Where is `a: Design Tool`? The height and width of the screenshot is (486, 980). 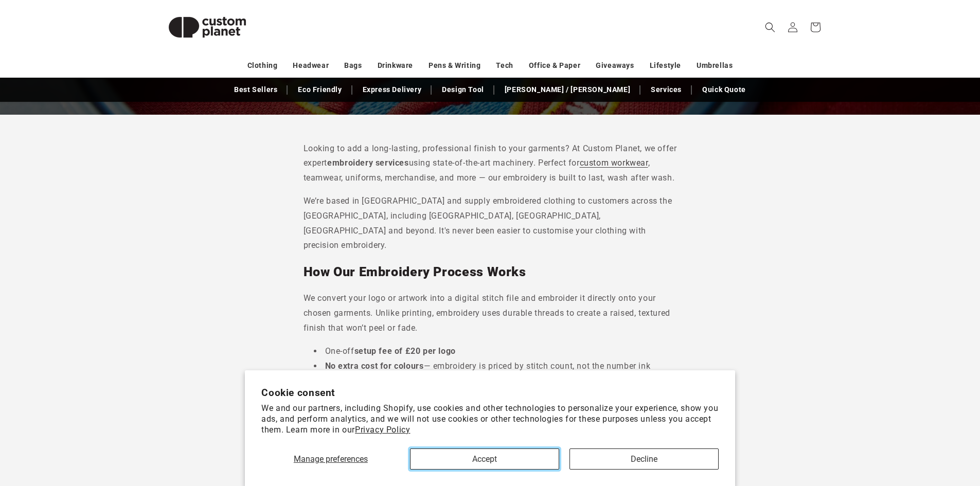
a: Design Tool is located at coordinates (463, 90).